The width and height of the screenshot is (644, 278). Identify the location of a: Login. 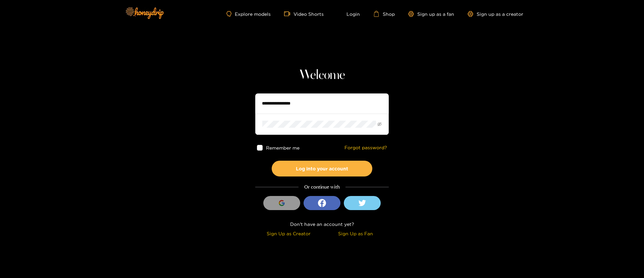
(349, 14).